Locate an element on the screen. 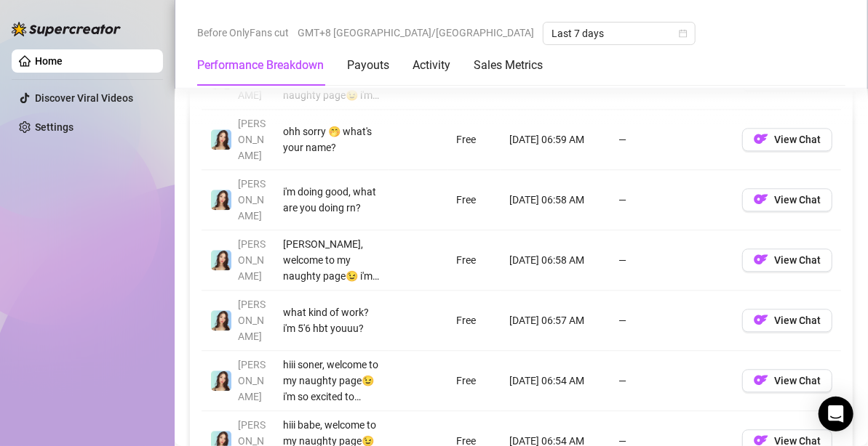  div: Activity is located at coordinates (432, 66).